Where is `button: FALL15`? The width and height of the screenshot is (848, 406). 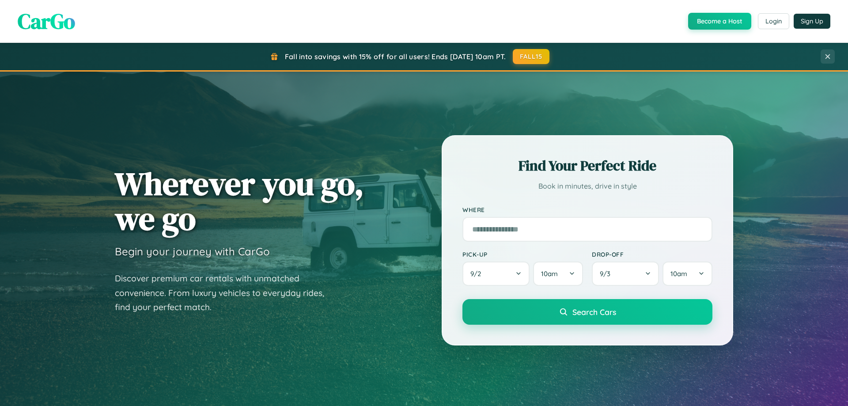
button: FALL15 is located at coordinates (531, 57).